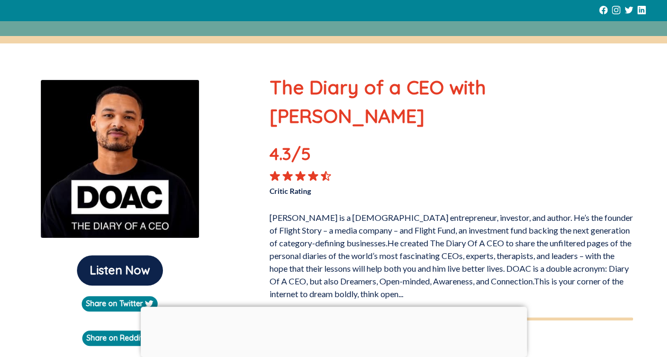 This screenshot has height=357, width=667. What do you see at coordinates (120, 270) in the screenshot?
I see `button: Listen Now` at bounding box center [120, 270].